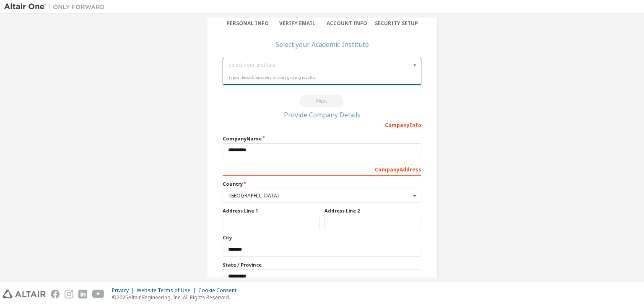 The width and height of the screenshot is (644, 306). Describe the element at coordinates (24, 294) in the screenshot. I see `img: altair_logo.svg` at that location.